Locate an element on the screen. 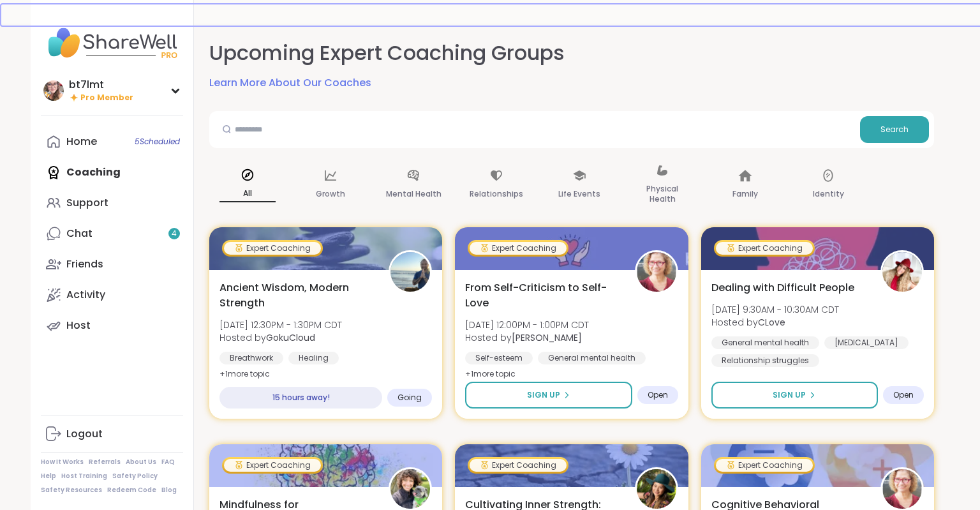 Image resolution: width=980 pixels, height=510 pixels. p: Growth is located at coordinates (330, 194).